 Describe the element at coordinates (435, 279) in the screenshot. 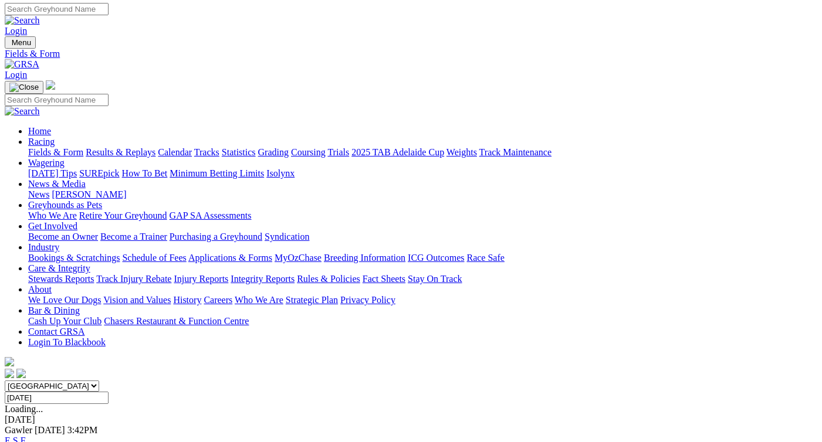

I see `a: Stay On Track` at that location.